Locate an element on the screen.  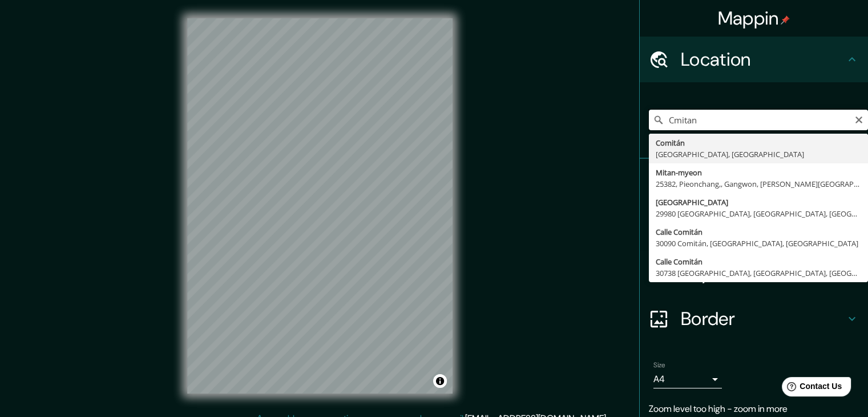
label: Size is located at coordinates (660, 365).